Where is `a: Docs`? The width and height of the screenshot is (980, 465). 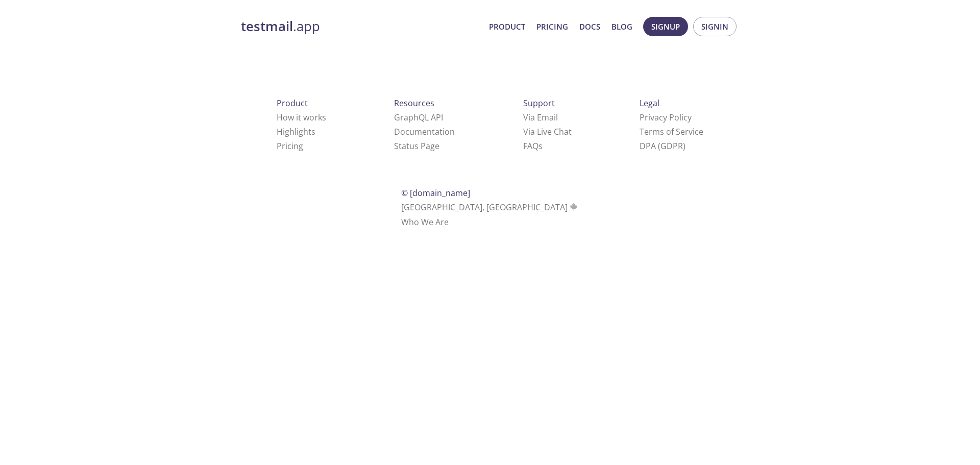
a: Docs is located at coordinates (590, 27).